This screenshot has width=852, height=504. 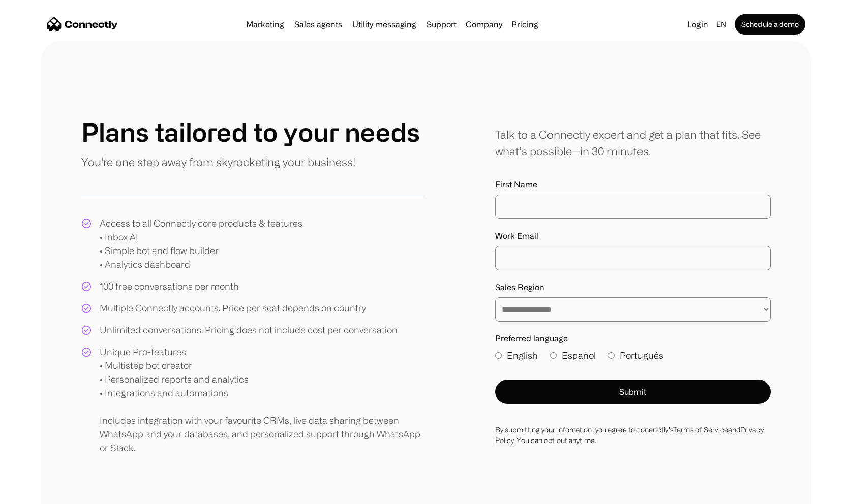 I want to click on h1: Plans tailored to your needs, so click(x=251, y=132).